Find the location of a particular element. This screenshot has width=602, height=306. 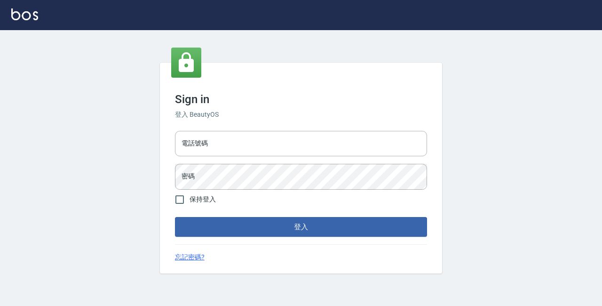

button: 登入 is located at coordinates (301, 227).